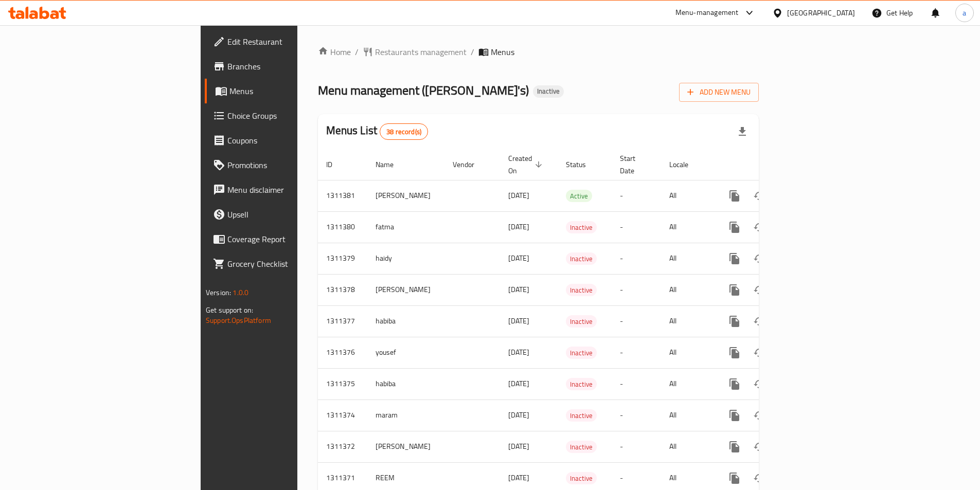  Describe the element at coordinates (377, 132) in the screenshot. I see `h2: Menus List` at that location.